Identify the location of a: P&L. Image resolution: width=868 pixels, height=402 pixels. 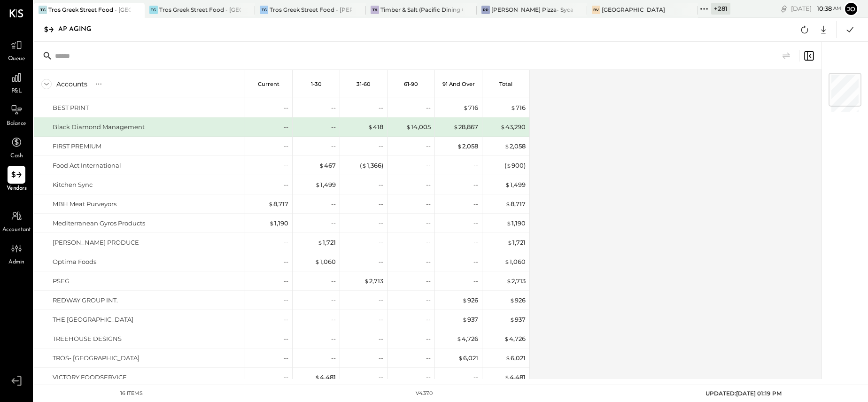
(16, 82).